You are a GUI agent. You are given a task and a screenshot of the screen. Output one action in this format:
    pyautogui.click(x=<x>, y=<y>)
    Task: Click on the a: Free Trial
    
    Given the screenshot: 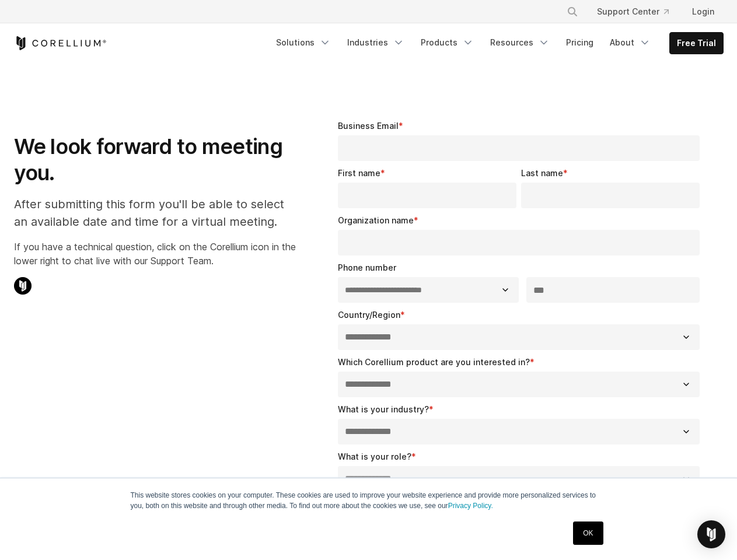 What is the action you would take?
    pyautogui.click(x=696, y=44)
    